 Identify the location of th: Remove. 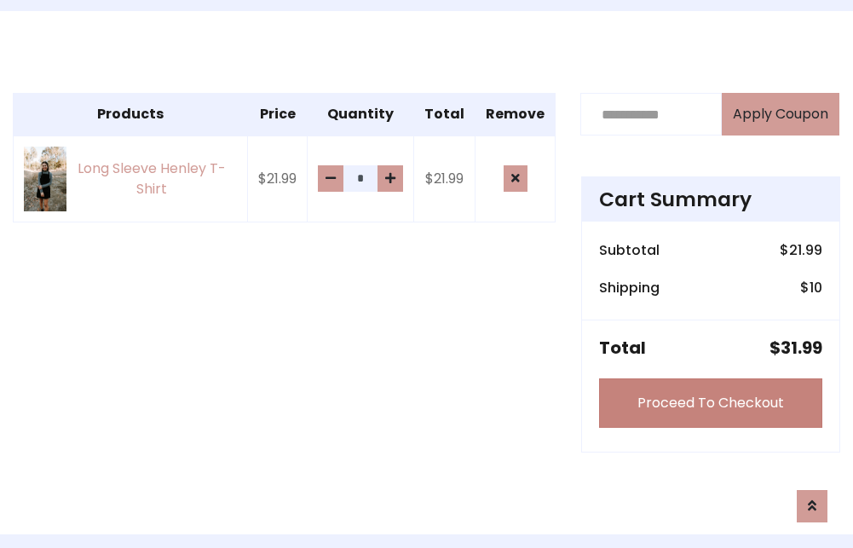
(515, 115).